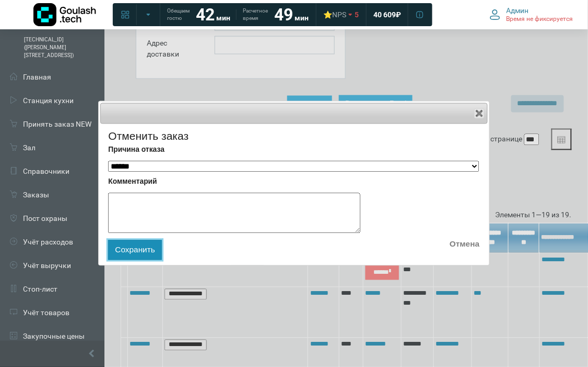  Describe the element at coordinates (479, 114) in the screenshot. I see `button: Close` at that location.